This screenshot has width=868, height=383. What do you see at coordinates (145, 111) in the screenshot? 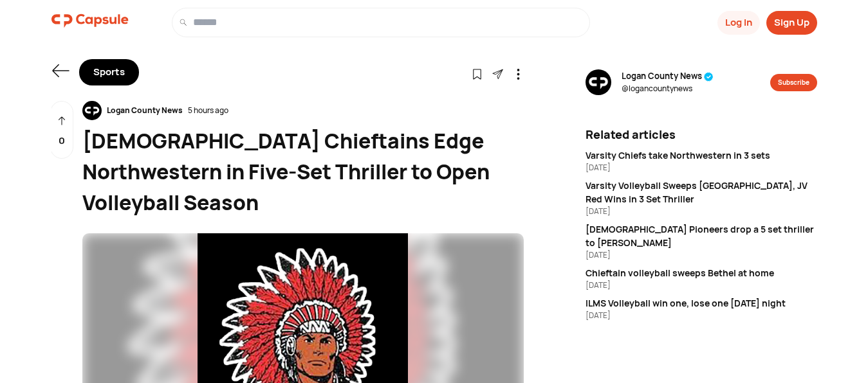
I see `div: Logan County News` at bounding box center [145, 111].